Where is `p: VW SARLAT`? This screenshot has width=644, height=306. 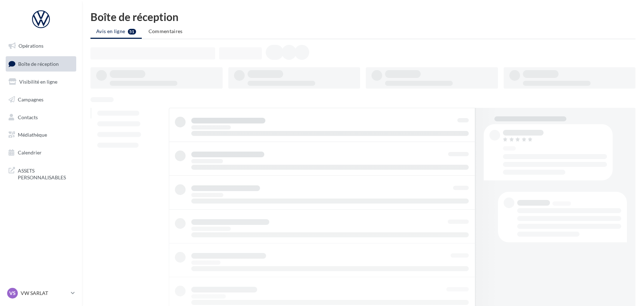
p: VW SARLAT is located at coordinates (44, 293).